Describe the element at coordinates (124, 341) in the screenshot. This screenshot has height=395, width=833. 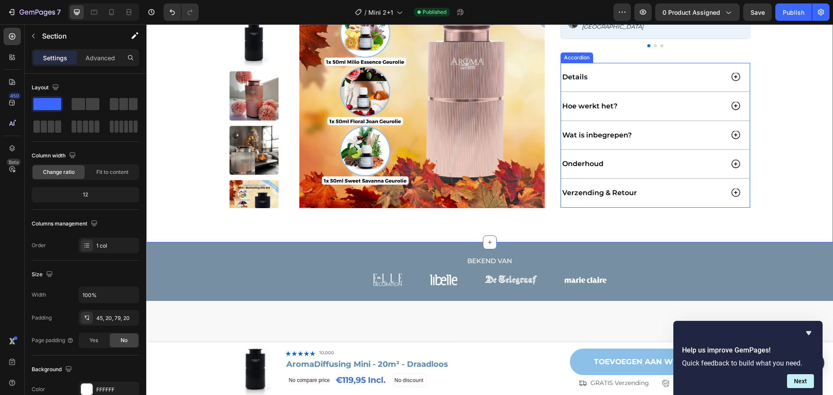
I see `span: No` at that location.